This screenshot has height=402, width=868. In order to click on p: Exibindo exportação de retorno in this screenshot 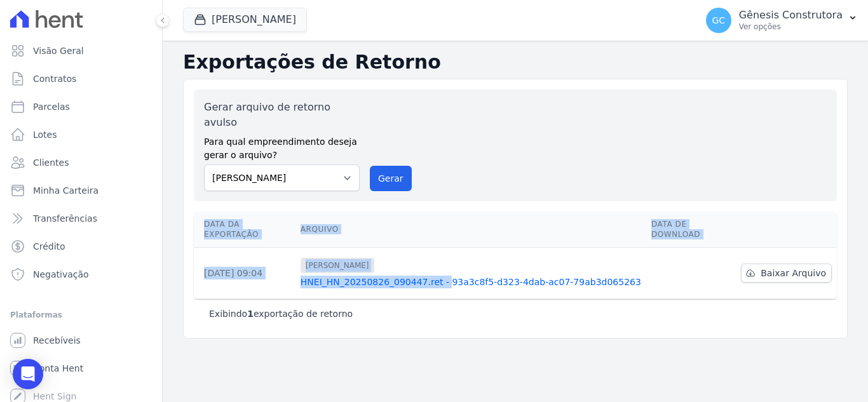, I will do `click(281, 314)`.